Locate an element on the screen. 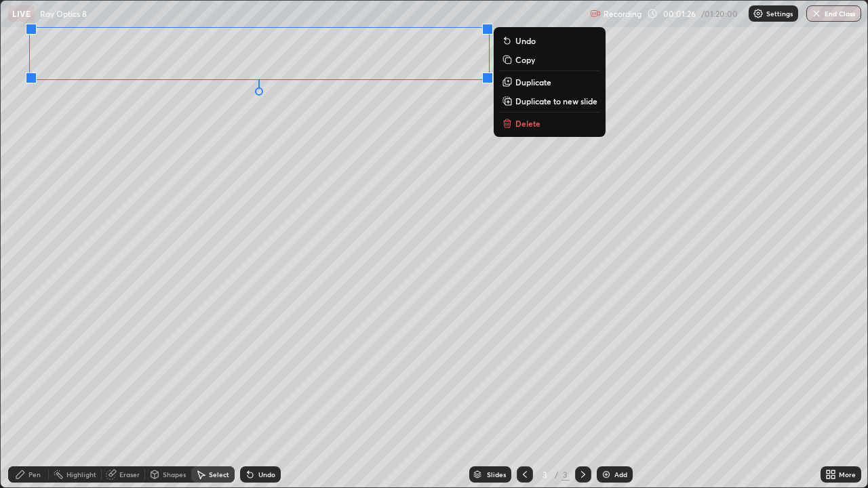 The image size is (868, 488). p: Settings is located at coordinates (779, 13).